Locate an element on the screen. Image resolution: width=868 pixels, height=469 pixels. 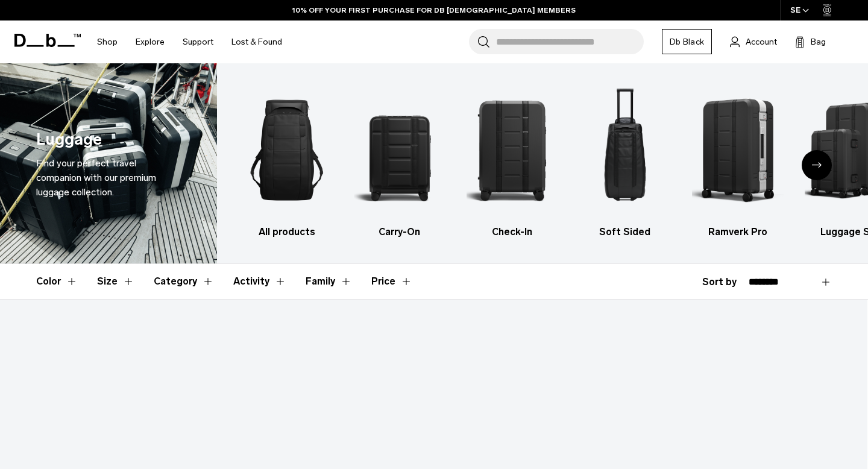
a: Db Ramverk Pro is located at coordinates (738, 160).